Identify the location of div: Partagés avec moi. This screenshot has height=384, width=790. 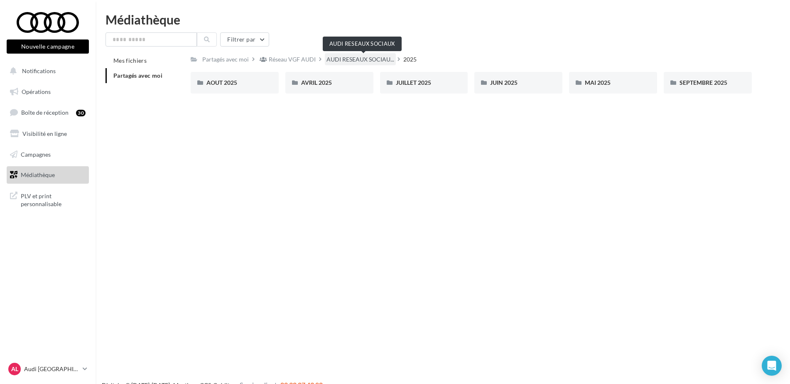
(225, 59).